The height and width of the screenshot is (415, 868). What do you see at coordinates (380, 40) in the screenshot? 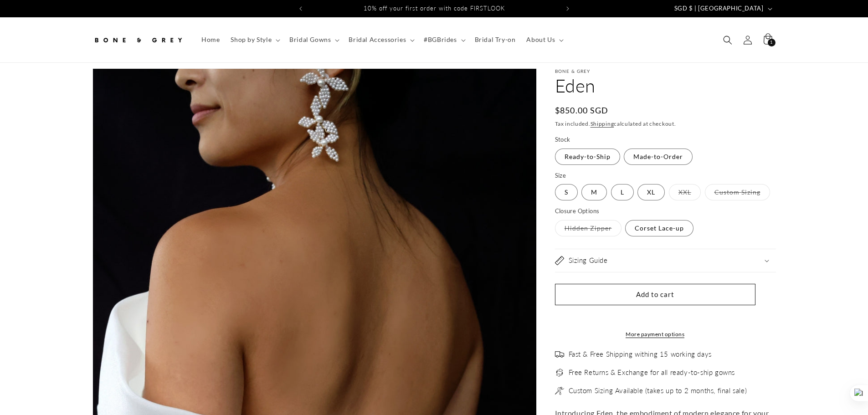
I see `summary: Bridal Accessories` at bounding box center [380, 40].